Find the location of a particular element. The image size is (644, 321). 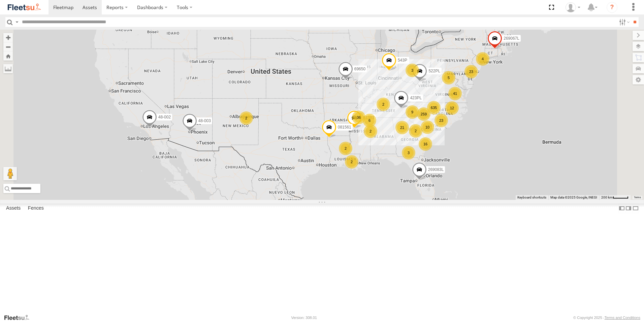

a: Visit our Website is located at coordinates (19, 318).